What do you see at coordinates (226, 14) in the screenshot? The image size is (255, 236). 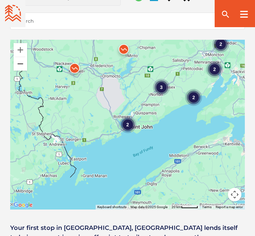 I see `ion-icon: search` at bounding box center [226, 14].